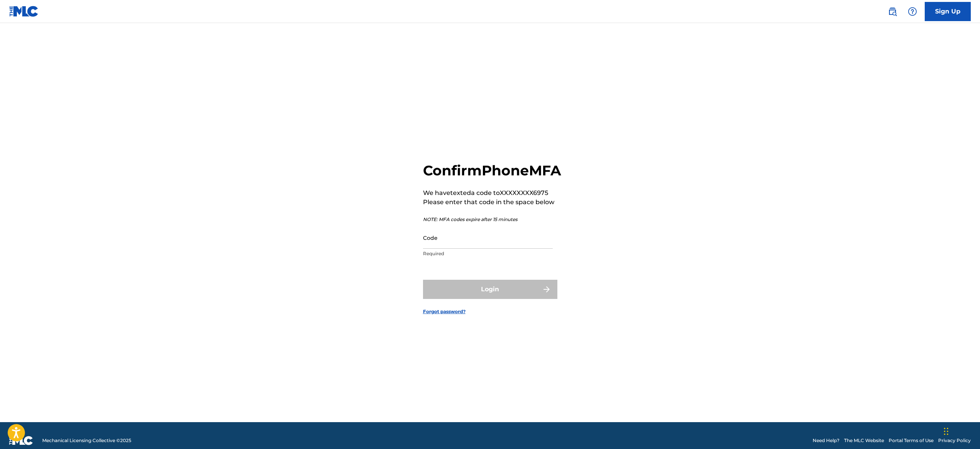 This screenshot has height=449, width=980. What do you see at coordinates (827, 441) in the screenshot?
I see `a: Need Help?` at bounding box center [827, 441].